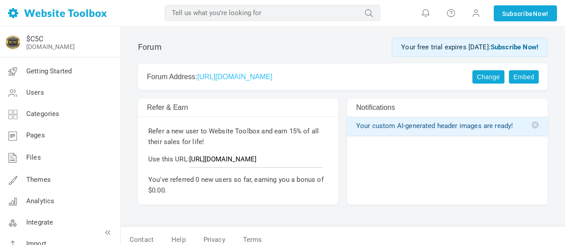 This screenshot has width=565, height=245. What do you see at coordinates (40, 223) in the screenshot?
I see `span: Integrate` at bounding box center [40, 223].